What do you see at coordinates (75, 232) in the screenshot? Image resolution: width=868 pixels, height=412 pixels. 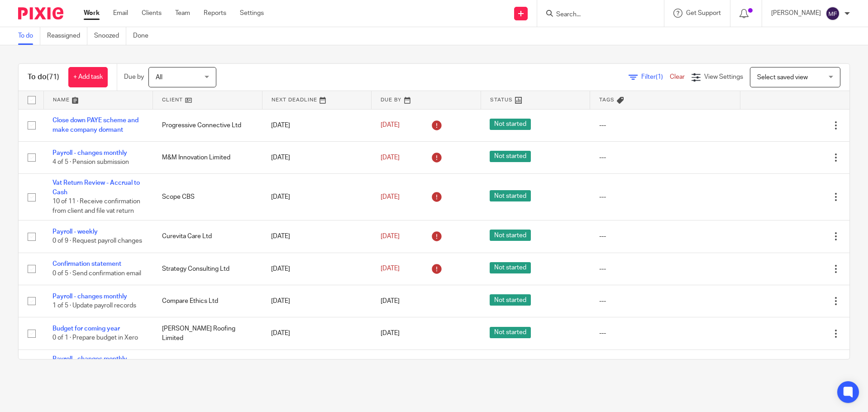 I see `a: Payroll - weekly` at bounding box center [75, 232].